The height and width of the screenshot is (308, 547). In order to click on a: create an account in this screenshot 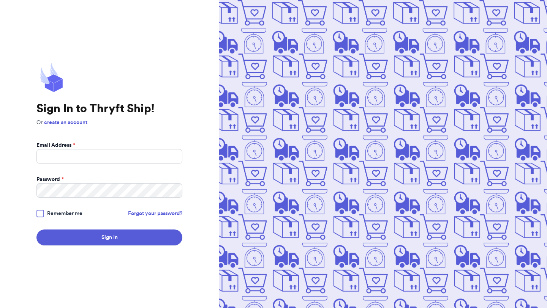, I will do `click(66, 123)`.